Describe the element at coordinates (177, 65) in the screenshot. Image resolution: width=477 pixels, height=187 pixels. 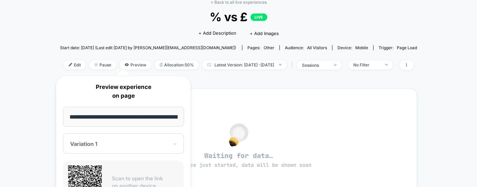
I see `span: Allocation: 50%` at that location.